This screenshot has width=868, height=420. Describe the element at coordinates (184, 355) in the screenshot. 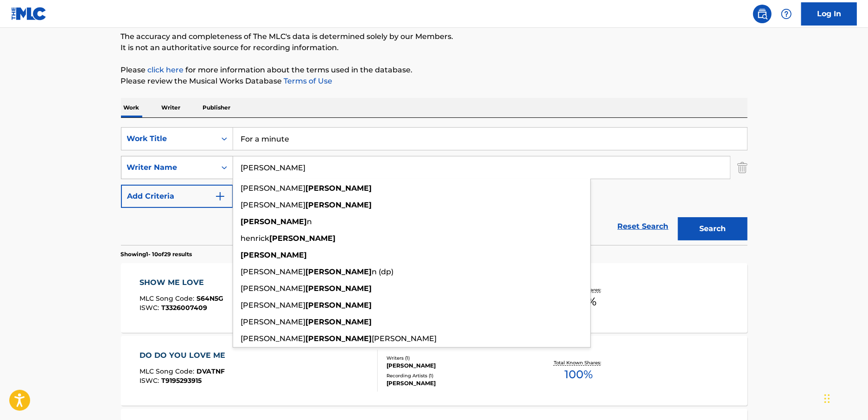

I see `div: DO DO YOU LOVE ME` at that location.